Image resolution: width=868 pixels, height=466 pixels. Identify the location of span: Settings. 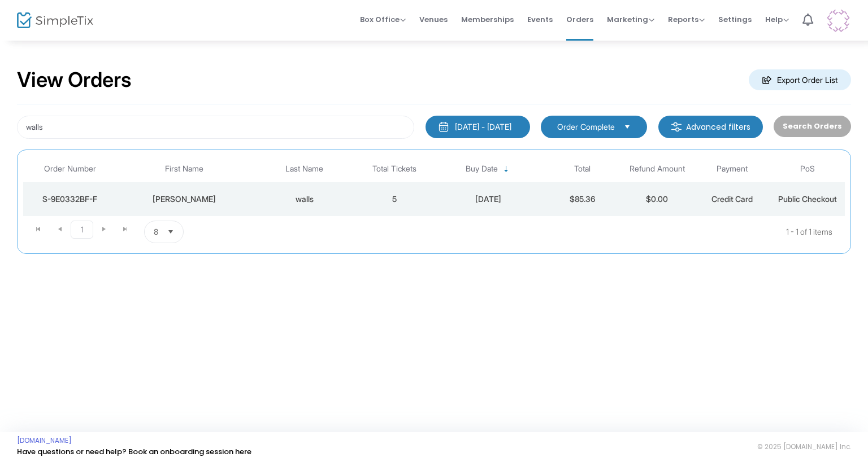
(734, 19).